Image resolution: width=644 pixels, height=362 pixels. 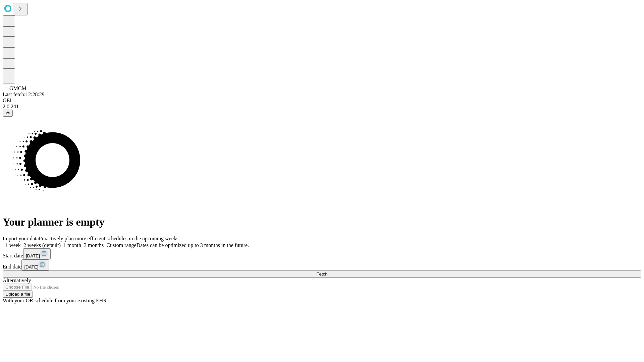 What do you see at coordinates (322, 274) in the screenshot?
I see `button: Fetch` at bounding box center [322, 274].